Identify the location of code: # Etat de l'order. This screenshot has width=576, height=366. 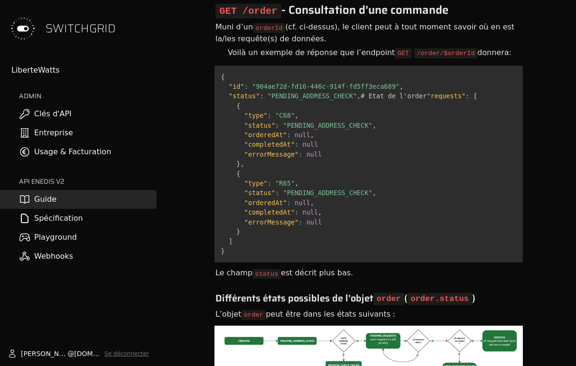
(349, 164).